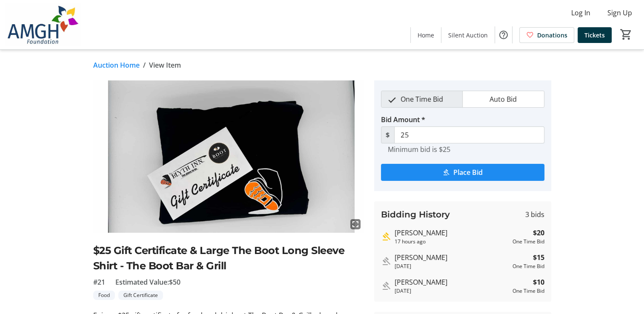 Image resolution: width=644 pixels, height=314 pixels. I want to click on span: 3 bids, so click(535, 214).